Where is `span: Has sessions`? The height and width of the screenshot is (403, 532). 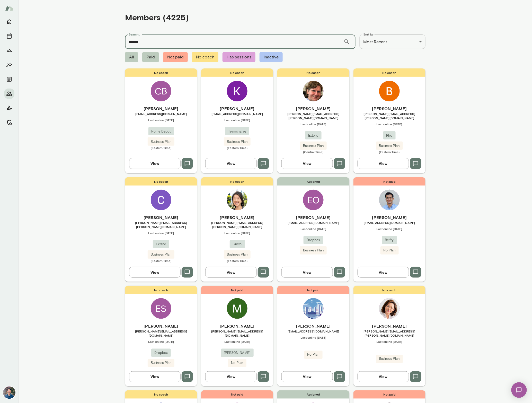 span: Has sessions is located at coordinates (239, 57).